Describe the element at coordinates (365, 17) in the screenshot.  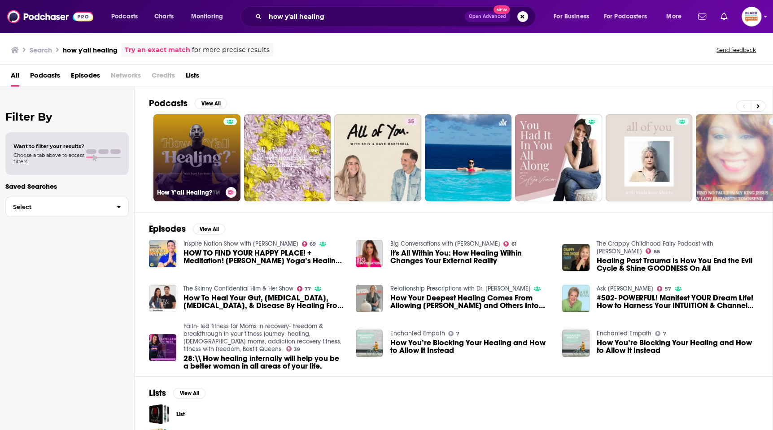
I see `input: Search podcasts, credits, & more...` at that location.